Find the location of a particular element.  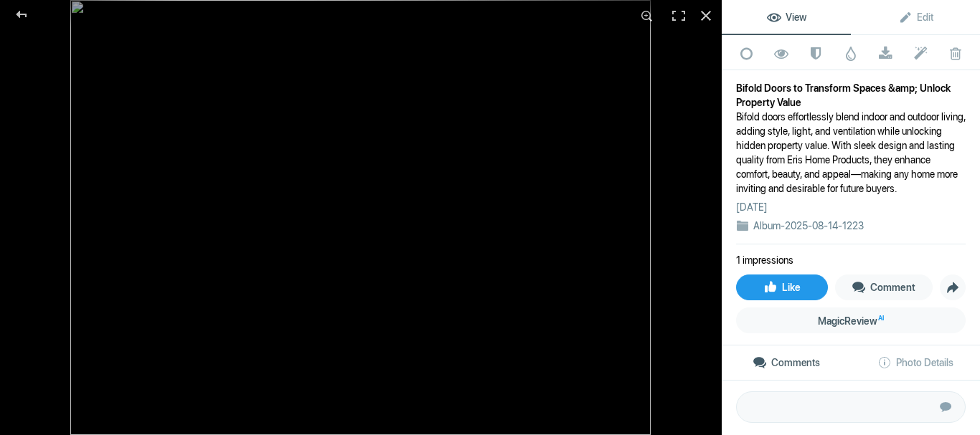

span: Comment is located at coordinates (883, 287).